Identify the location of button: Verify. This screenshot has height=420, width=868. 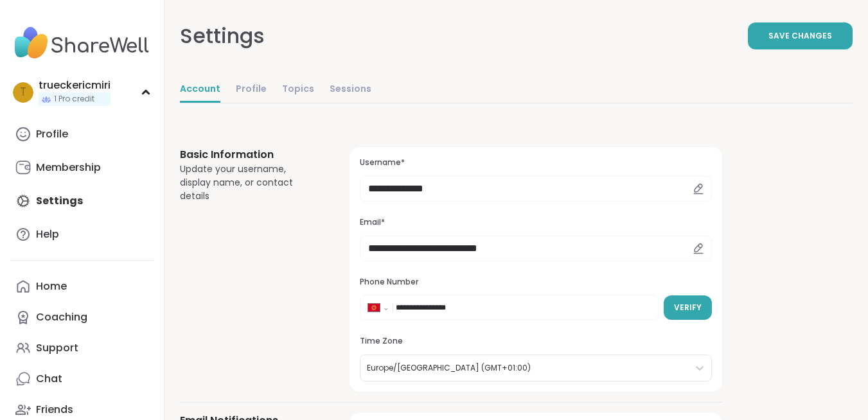
(687, 308).